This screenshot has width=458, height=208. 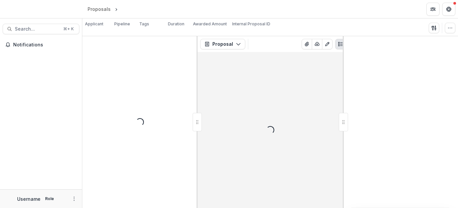 I want to click on p: Duration, so click(x=176, y=24).